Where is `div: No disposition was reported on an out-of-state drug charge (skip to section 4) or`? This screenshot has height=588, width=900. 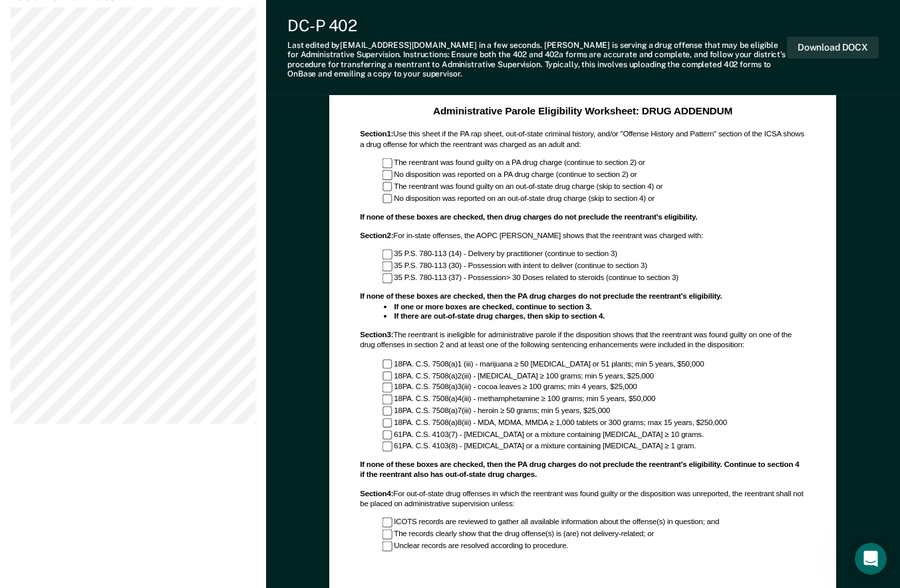 div: No disposition was reported on an out-of-state drug charge (skip to section 4) or is located at coordinates (594, 198).